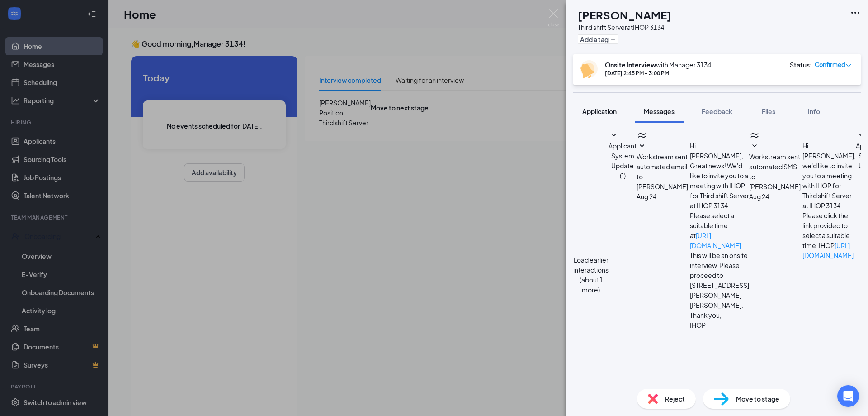  Describe the element at coordinates (719, 206) in the screenshot. I see `p: Great news! We'd like to invite you to a meeting with IHOP for Third shift Server at IHOP 3134. P...` at that location.